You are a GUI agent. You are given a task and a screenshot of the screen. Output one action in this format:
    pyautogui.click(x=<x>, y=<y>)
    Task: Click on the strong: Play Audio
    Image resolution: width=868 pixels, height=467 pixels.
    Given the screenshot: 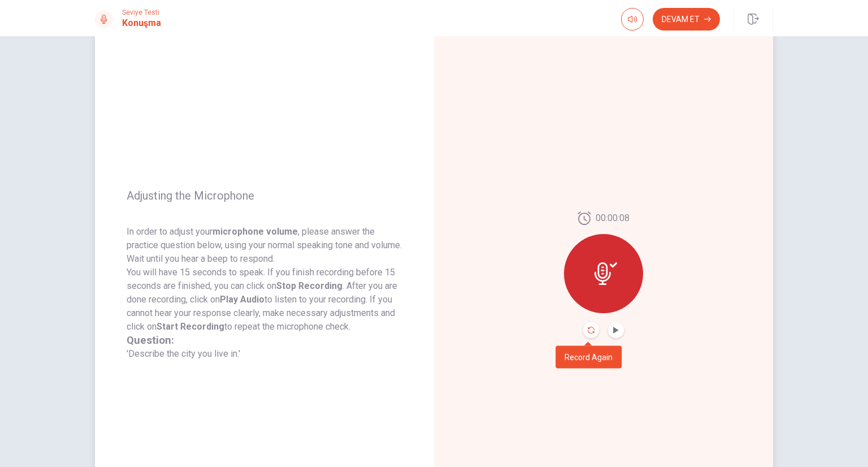 What is the action you would take?
    pyautogui.click(x=242, y=299)
    